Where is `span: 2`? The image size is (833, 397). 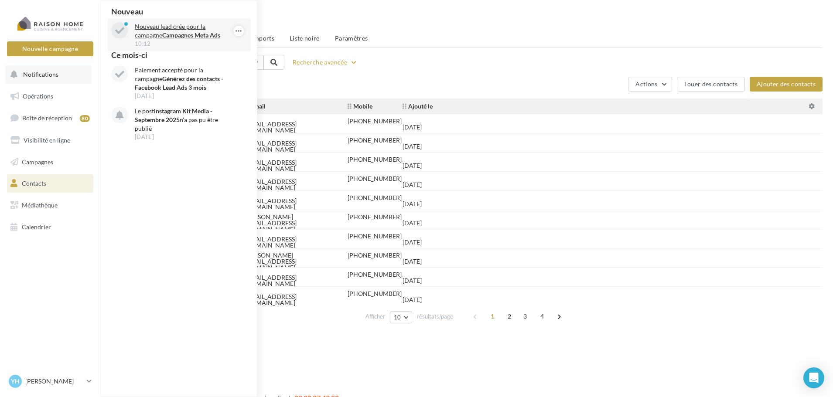
span: 2 is located at coordinates (509, 316).